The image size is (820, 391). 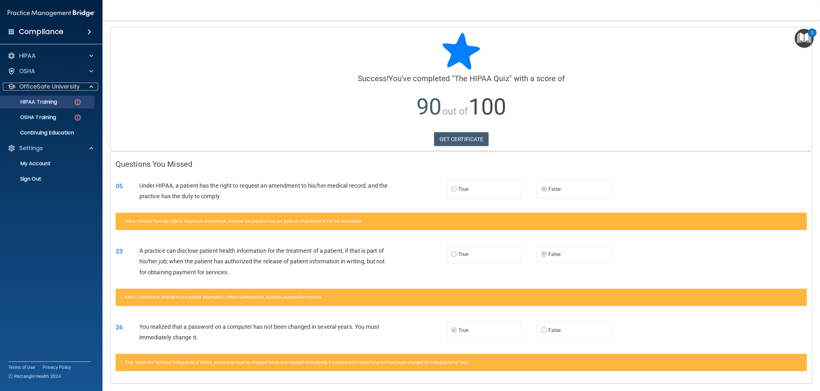 I want to click on div: 2, so click(x=812, y=37).